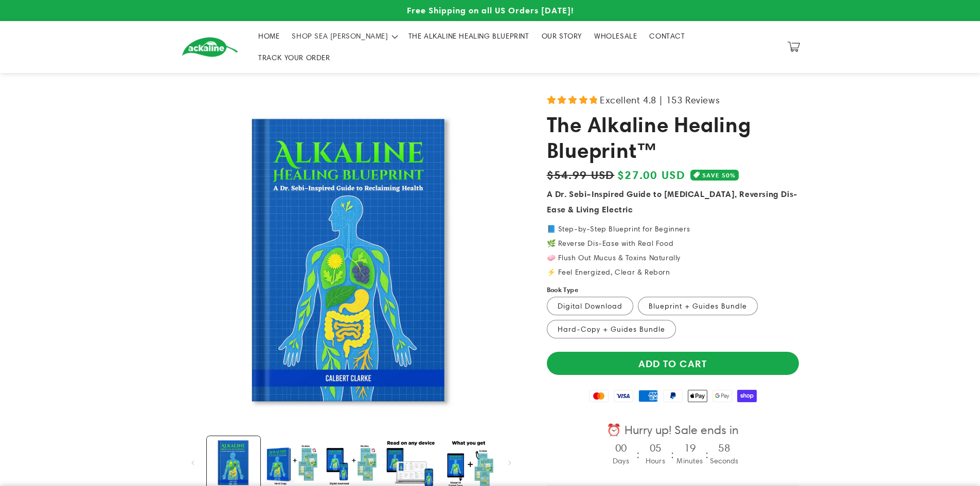  Describe the element at coordinates (655, 461) in the screenshot. I see `div: Hours` at that location.